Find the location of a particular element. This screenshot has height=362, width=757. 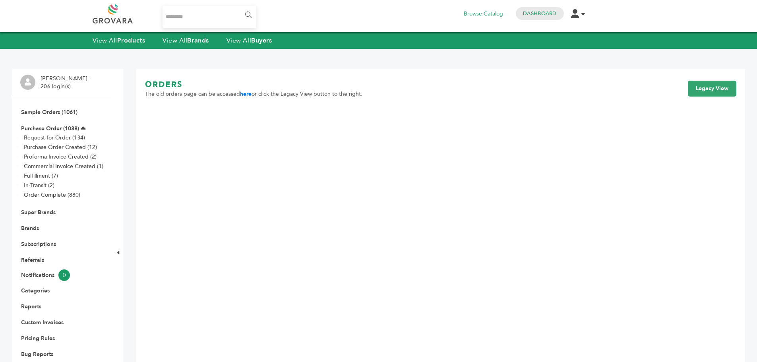

a: View AllProducts is located at coordinates (119, 41).